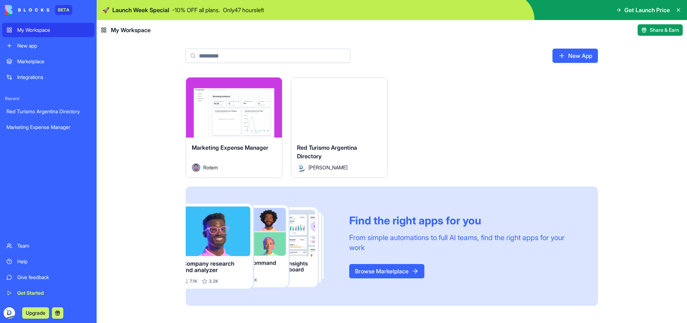 This screenshot has height=323, width=687. I want to click on a: New app, so click(48, 46).